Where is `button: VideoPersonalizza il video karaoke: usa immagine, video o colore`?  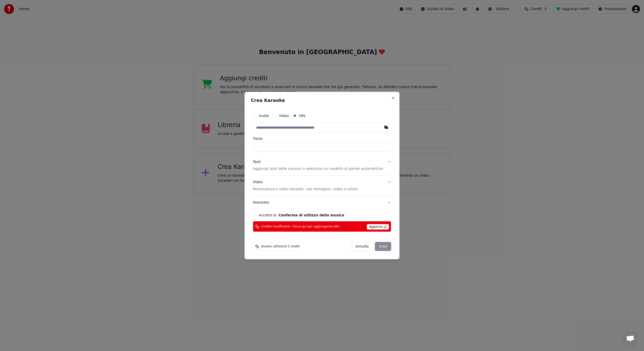 button: VideoPersonalizza il video karaoke: usa immagine, video o colore is located at coordinates (322, 186).